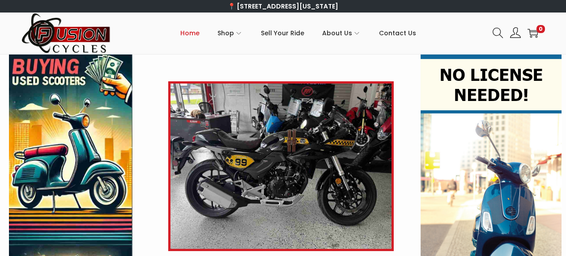 This screenshot has width=566, height=256. What do you see at coordinates (533, 33) in the screenshot?
I see `a: 0` at bounding box center [533, 33].